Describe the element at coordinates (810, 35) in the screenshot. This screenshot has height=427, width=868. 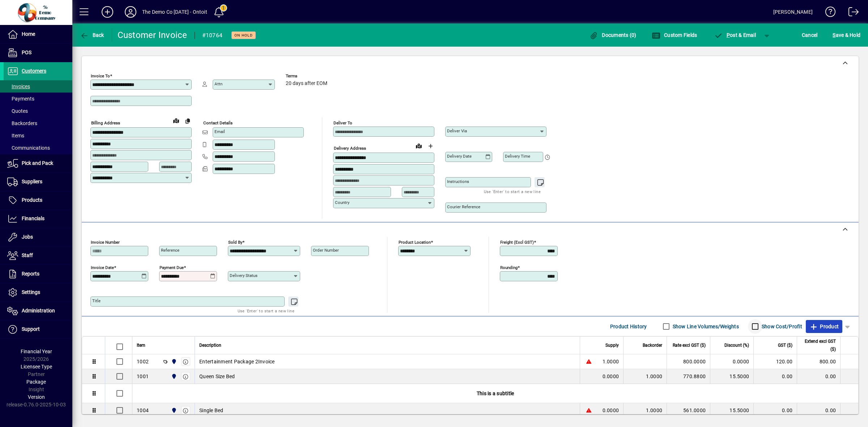
I see `span: Cancel` at that location.